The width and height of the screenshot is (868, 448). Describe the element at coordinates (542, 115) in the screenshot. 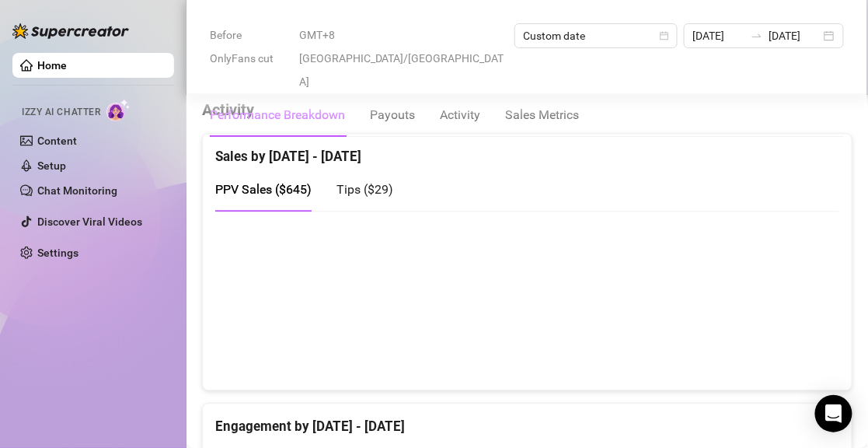

I see `div: Sales Metrics` at that location.